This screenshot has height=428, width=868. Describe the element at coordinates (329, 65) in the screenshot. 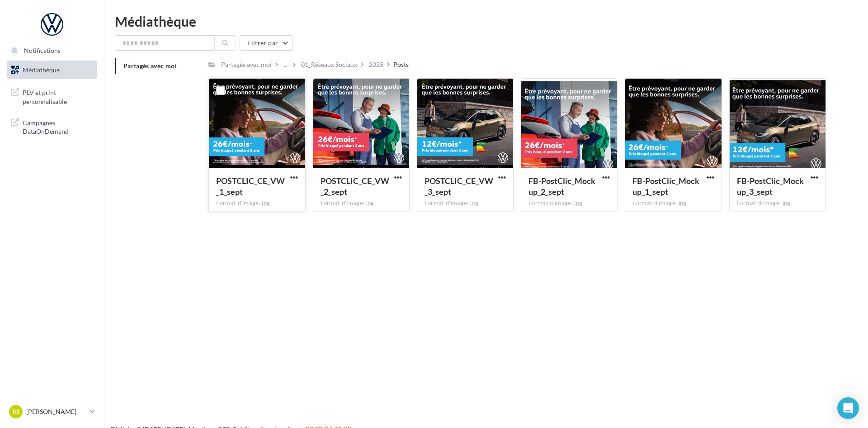

I see `div: 01_Réseaux Sociaux` at that location.